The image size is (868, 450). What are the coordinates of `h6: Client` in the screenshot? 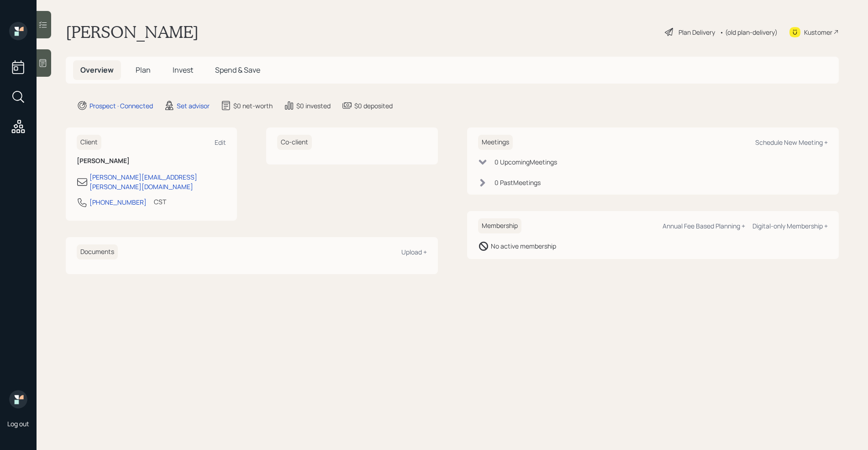 It's located at (89, 142).